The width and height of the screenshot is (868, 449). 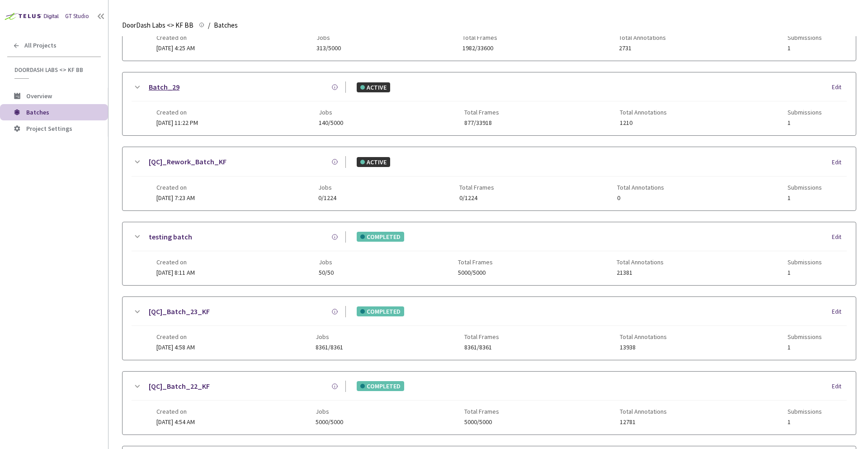 I want to click on span: 313/5000, so click(x=329, y=48).